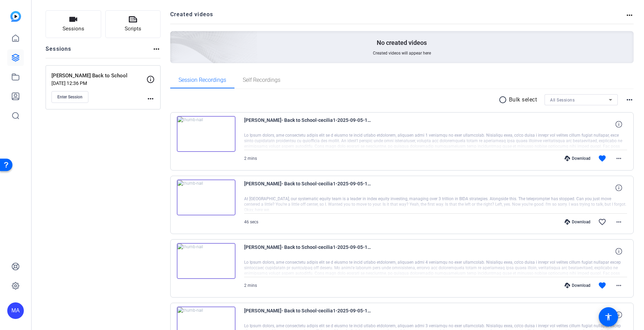 This screenshot has height=330, width=644. Describe the element at coordinates (402, 43) in the screenshot. I see `p: No created videos` at that location.